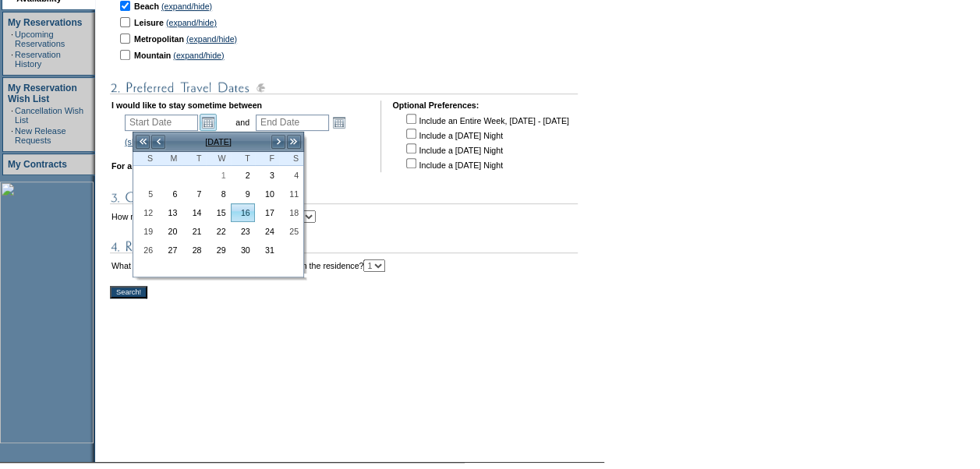 The width and height of the screenshot is (980, 469). What do you see at coordinates (214, 216) in the screenshot?
I see `td: How many people will be staying in residence?` at bounding box center [214, 216].